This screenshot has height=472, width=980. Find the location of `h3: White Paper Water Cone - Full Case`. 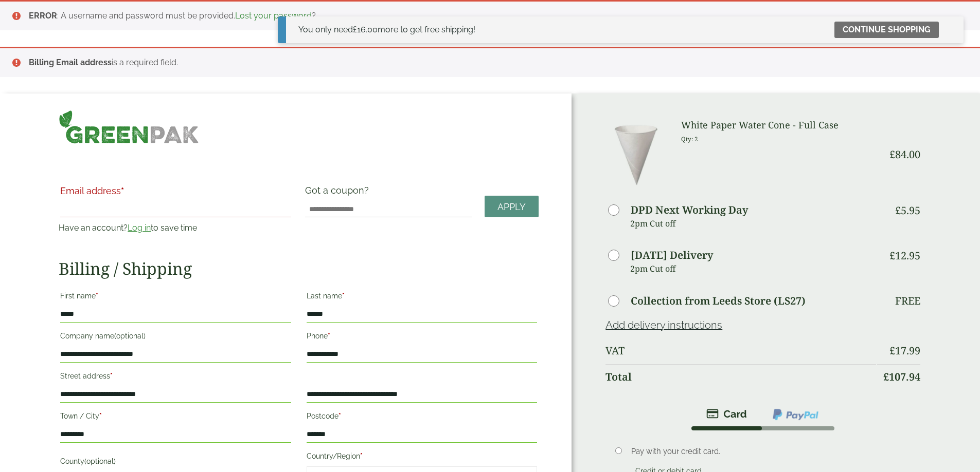

h3: White Paper Water Cone - Full Case is located at coordinates (779, 125).